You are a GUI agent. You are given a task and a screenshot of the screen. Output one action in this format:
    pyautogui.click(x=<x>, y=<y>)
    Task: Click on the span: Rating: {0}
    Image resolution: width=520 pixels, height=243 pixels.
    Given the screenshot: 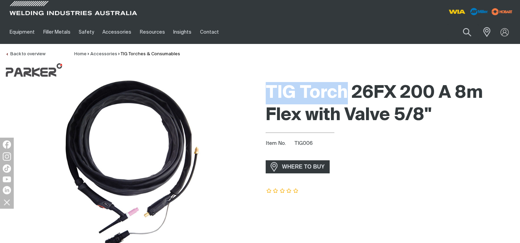 What is the action you would take?
    pyautogui.click(x=283, y=192)
    